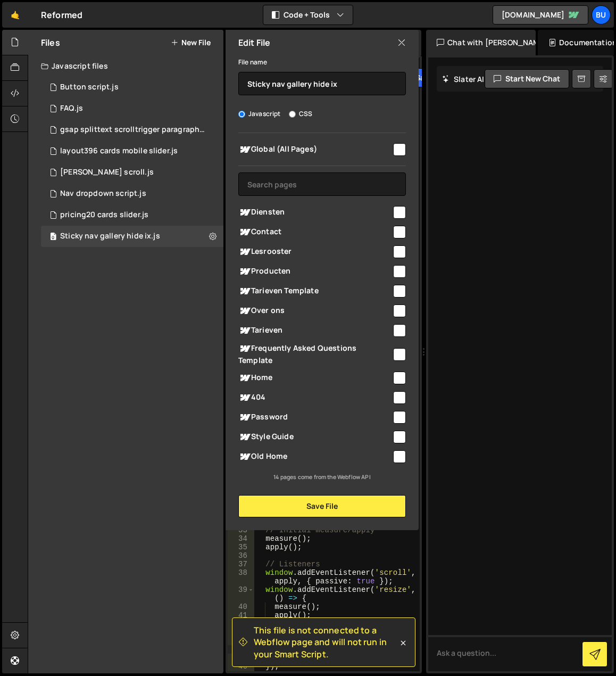  What do you see at coordinates (104, 215) in the screenshot?
I see `div: pricing20 cards slider.js` at bounding box center [104, 215].